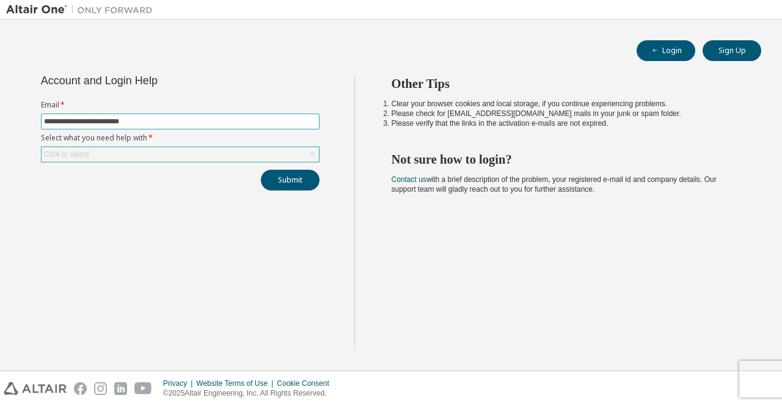  What do you see at coordinates (120, 388) in the screenshot?
I see `img: linkedin.svg` at bounding box center [120, 388].